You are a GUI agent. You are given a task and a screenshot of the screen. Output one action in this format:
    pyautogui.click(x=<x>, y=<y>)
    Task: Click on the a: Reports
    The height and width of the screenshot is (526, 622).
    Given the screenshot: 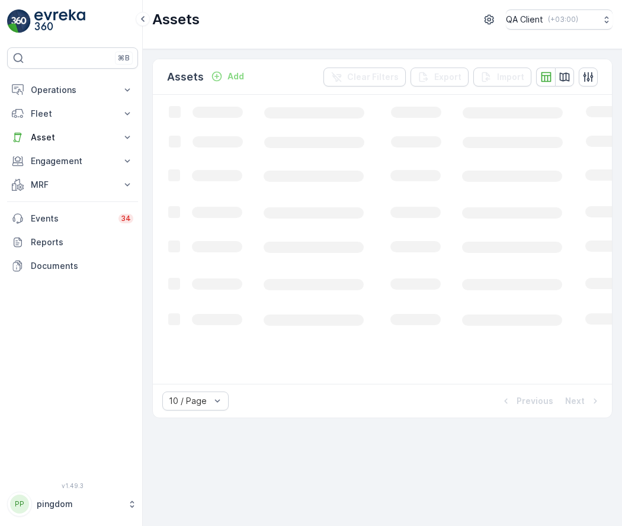 What is the action you would take?
    pyautogui.click(x=72, y=242)
    